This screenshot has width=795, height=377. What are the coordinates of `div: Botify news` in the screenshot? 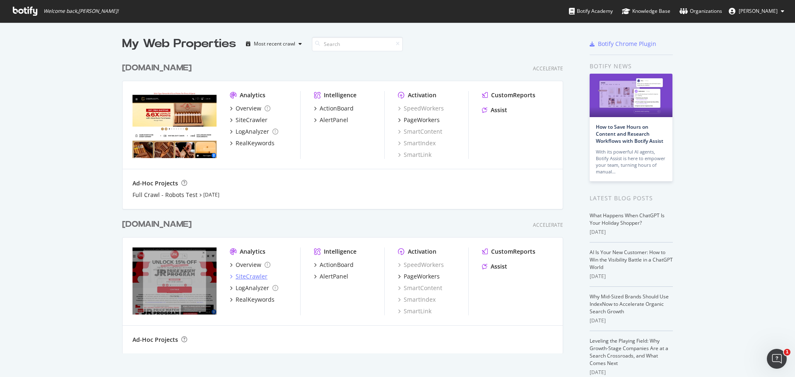 It's located at (631, 66).